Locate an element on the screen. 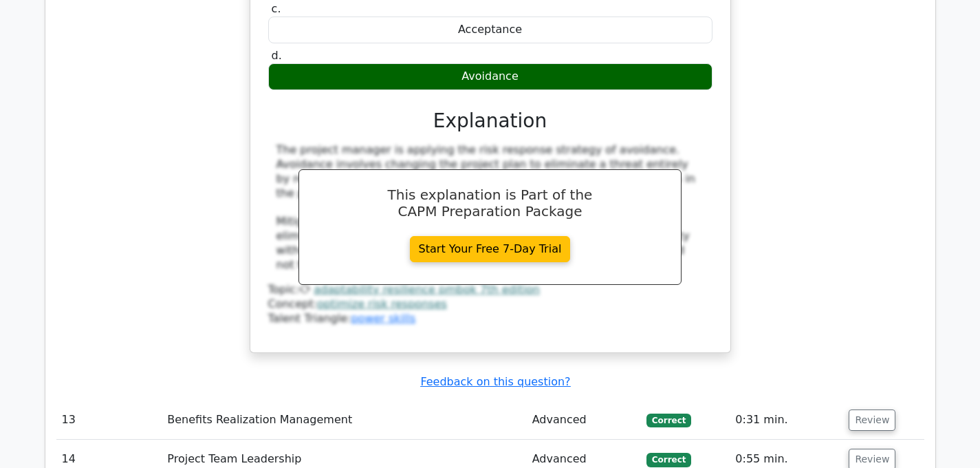  a: power skills is located at coordinates (383, 318).